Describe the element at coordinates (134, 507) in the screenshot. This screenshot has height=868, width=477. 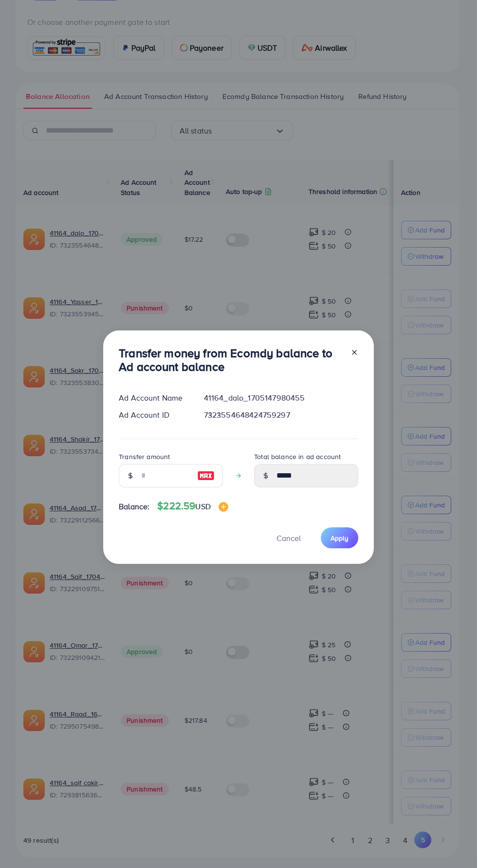
I see `span: Balance:` at that location.